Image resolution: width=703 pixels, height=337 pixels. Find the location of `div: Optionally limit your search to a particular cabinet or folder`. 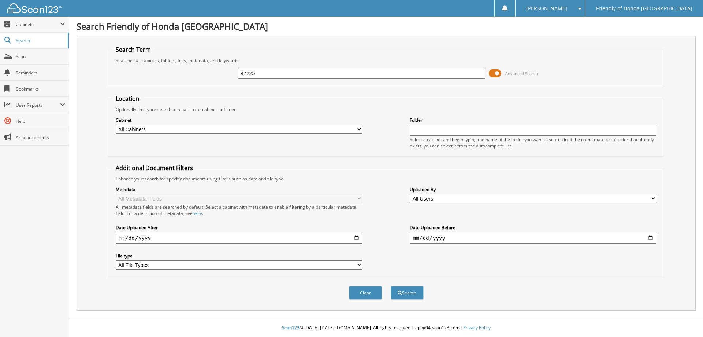

div: Optionally limit your search to a particular cabinet or folder is located at coordinates (386, 109).